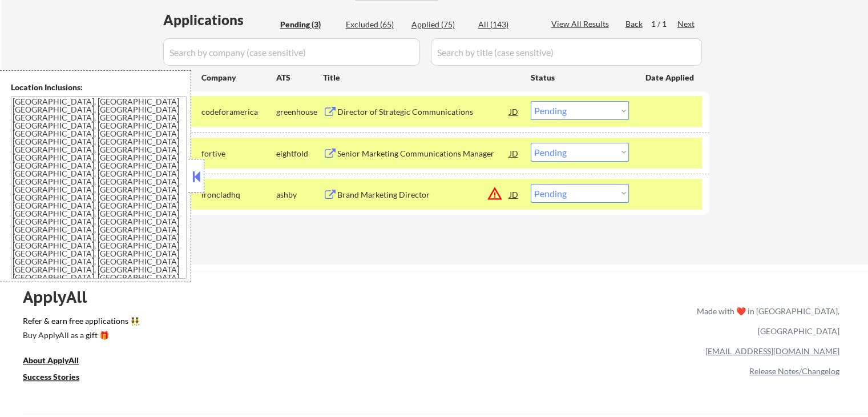  I want to click on div: Next, so click(686, 24).